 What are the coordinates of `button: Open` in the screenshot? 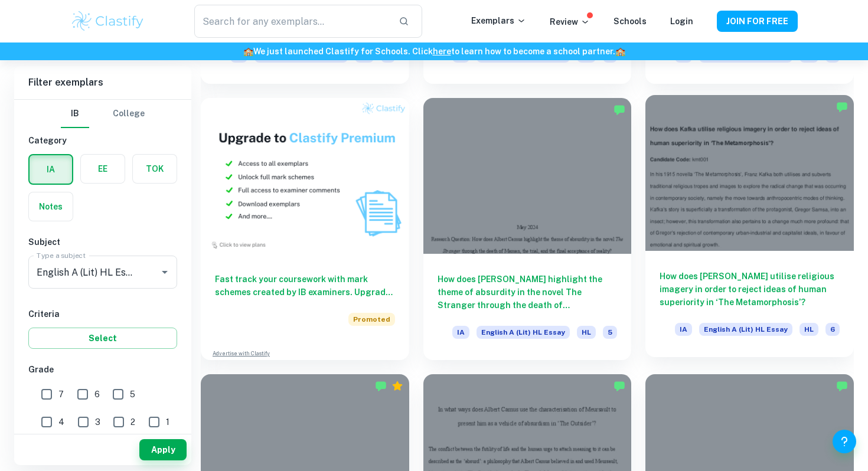 It's located at (165, 272).